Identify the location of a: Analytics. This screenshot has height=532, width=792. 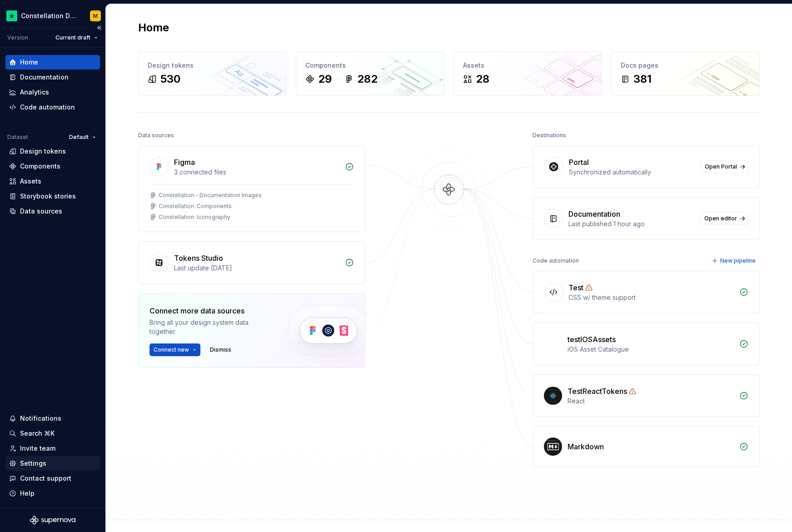
(52, 93).